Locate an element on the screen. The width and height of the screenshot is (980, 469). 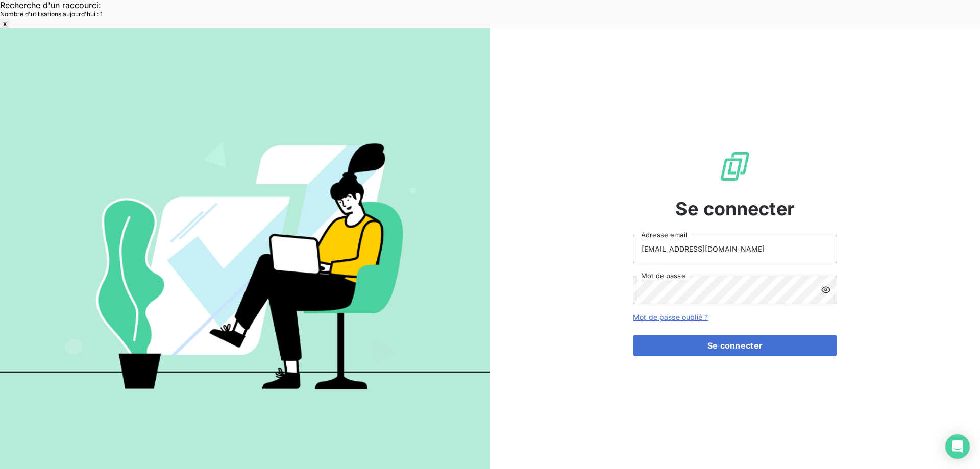
span: Se connecter is located at coordinates (735, 208).